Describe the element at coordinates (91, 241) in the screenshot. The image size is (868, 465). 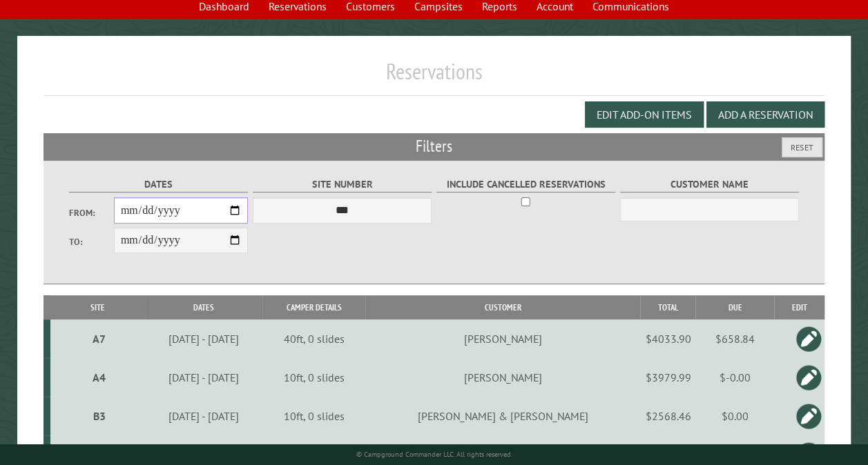
I see `label: To:` at that location.